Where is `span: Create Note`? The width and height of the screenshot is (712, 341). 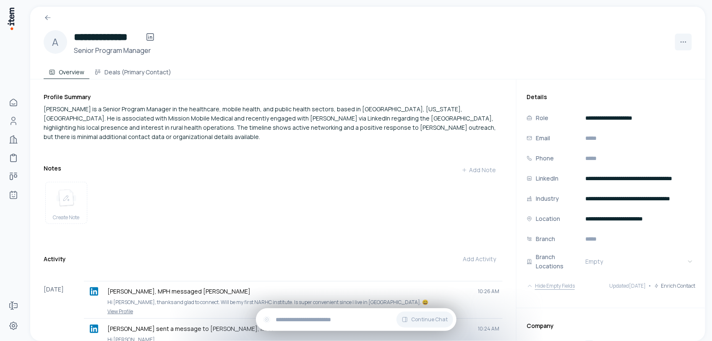 span: Create Note is located at coordinates (66, 217).